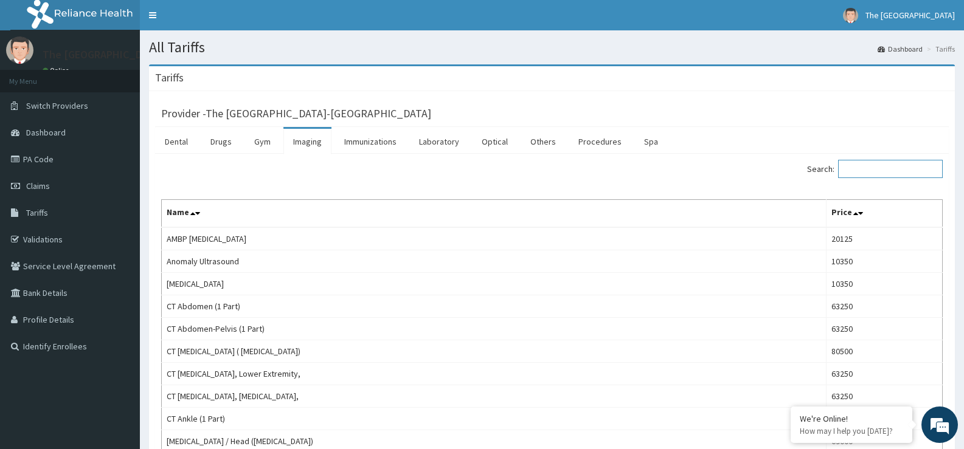 This screenshot has height=449, width=964. What do you see at coordinates (884, 239) in the screenshot?
I see `td: 20125` at bounding box center [884, 239].